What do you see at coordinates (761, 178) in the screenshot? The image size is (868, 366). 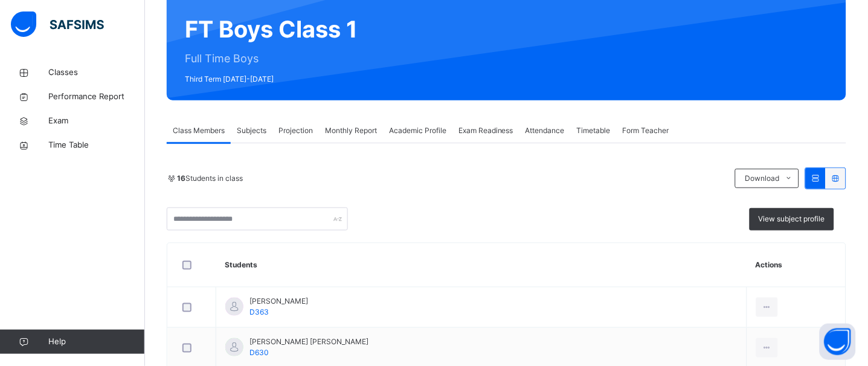 I see `span: Download` at bounding box center [761, 178].